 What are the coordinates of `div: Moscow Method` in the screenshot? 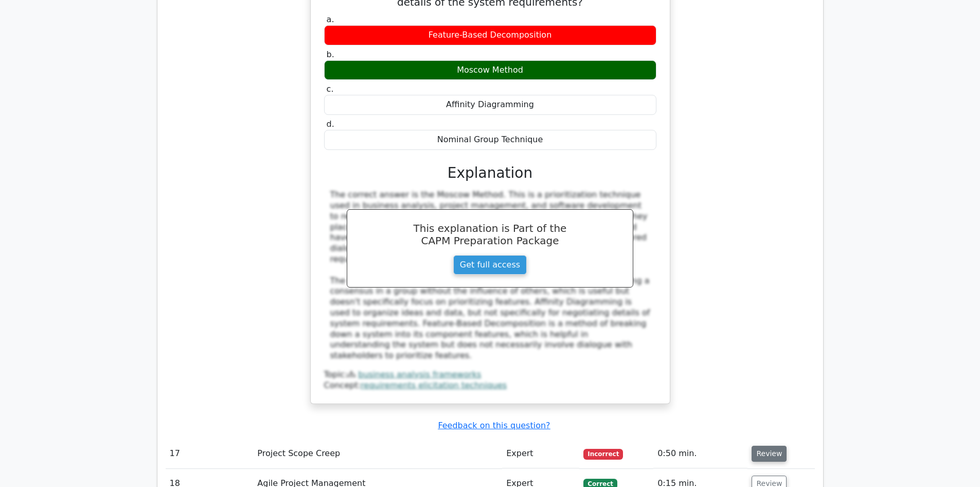 It's located at (490, 70).